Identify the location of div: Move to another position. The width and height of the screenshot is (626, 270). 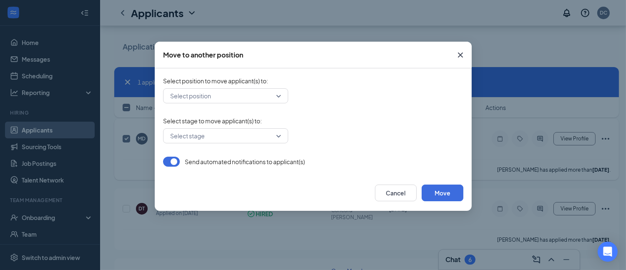
(203, 55).